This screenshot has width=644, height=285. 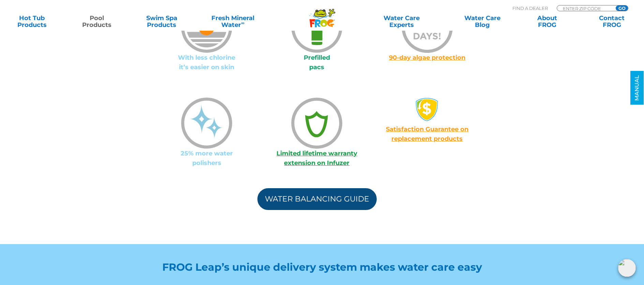 I want to click on img: openIcon, so click(x=627, y=268).